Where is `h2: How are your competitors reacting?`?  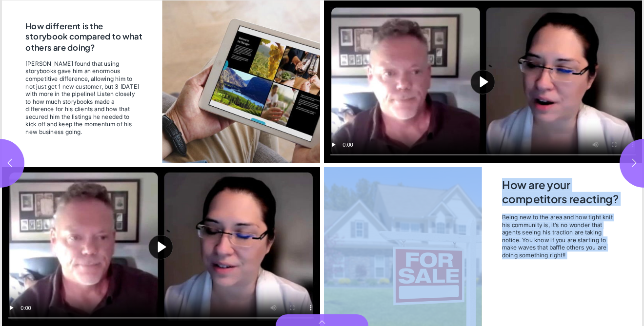
h2: How are your competitors reacting? is located at coordinates (561, 193).